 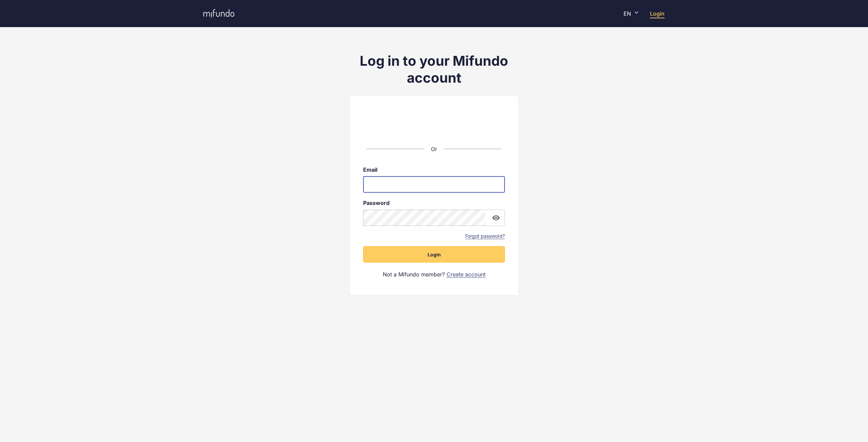 What do you see at coordinates (657, 13) in the screenshot?
I see `a: Login` at bounding box center [657, 13].